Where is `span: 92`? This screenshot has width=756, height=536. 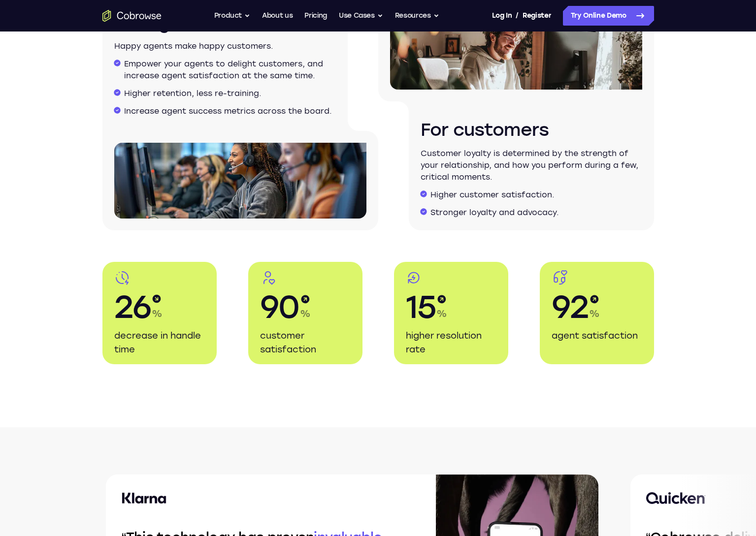
span: 92 is located at coordinates (570, 307).